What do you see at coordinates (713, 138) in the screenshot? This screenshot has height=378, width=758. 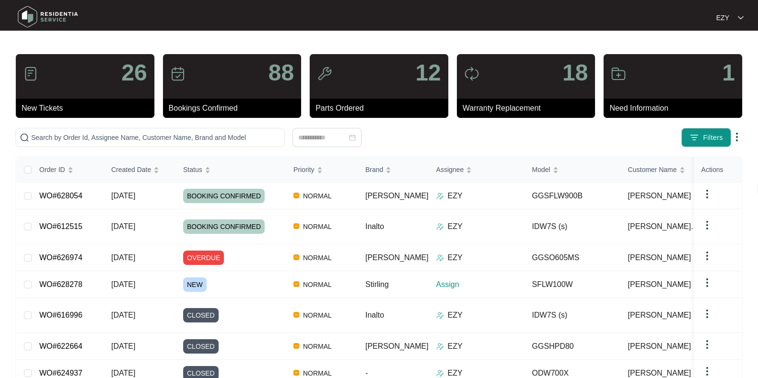 I see `span: Filters` at bounding box center [713, 138].